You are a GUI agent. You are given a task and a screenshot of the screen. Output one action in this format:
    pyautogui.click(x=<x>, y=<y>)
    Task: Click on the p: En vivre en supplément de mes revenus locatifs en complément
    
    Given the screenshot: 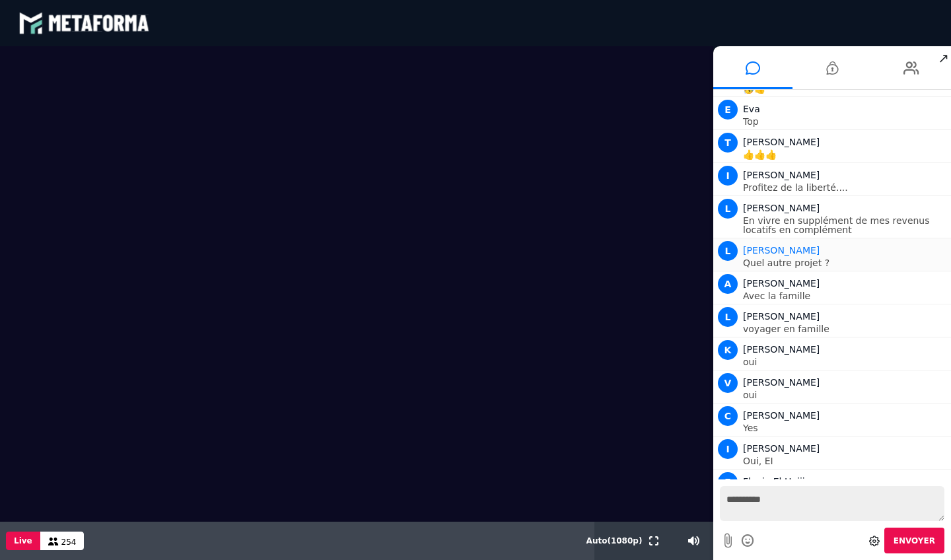 What is the action you would take?
    pyautogui.click(x=845, y=225)
    